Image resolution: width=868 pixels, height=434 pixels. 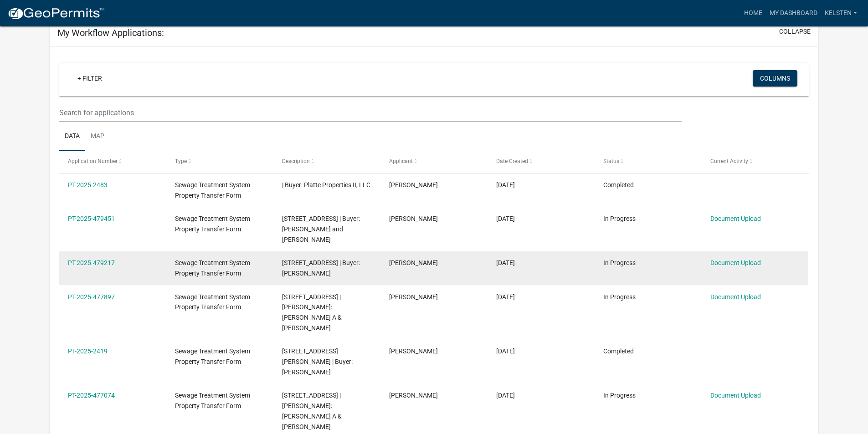 What do you see at coordinates (87, 351) in the screenshot?
I see `a: PT-2025-2419` at bounding box center [87, 351].